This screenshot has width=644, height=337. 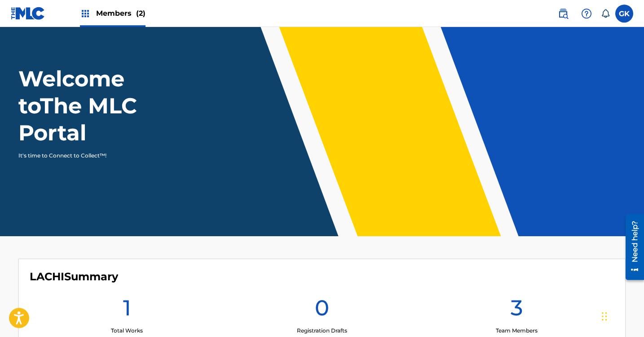 What do you see at coordinates (102, 105) in the screenshot?
I see `h1: Welcome to The MLC Portal` at bounding box center [102, 105].